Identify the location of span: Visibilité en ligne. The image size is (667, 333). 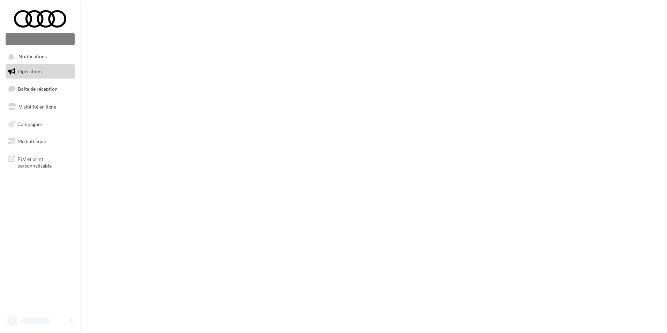
(37, 106).